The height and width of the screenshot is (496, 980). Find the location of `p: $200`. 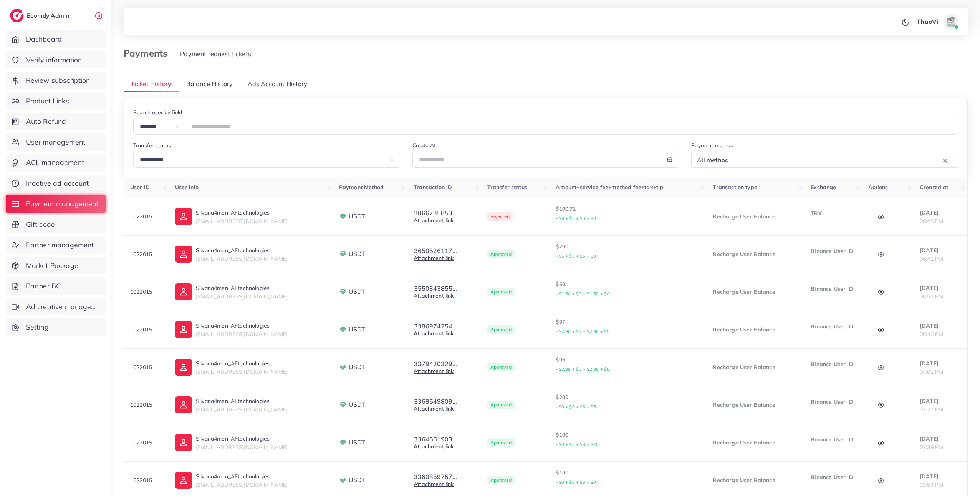

p: $200 is located at coordinates (627, 251).